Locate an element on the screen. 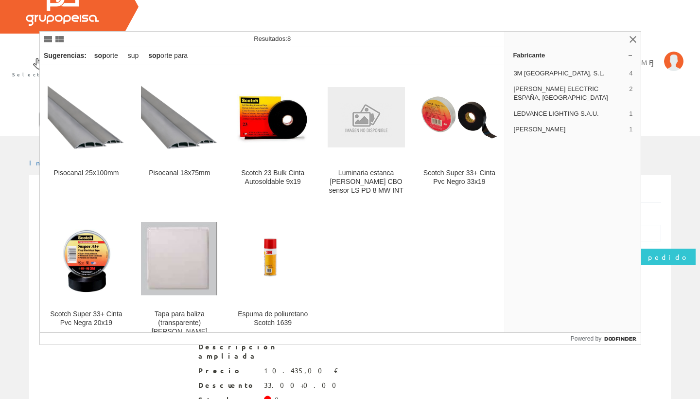  div: 10.435,00 € is located at coordinates (302, 371).